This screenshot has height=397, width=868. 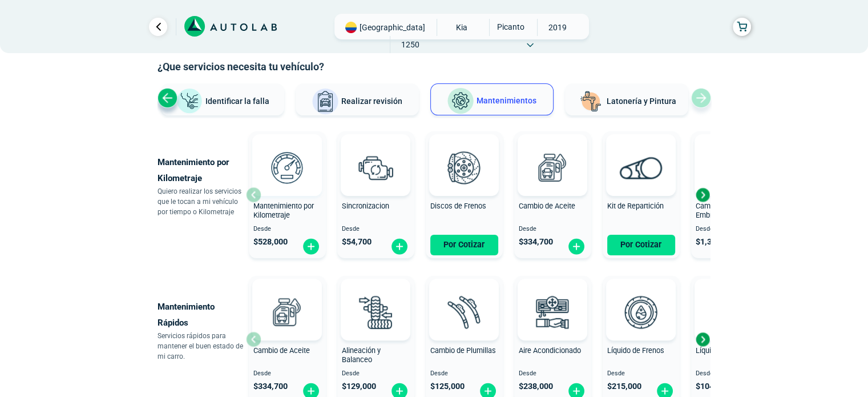 I want to click on span: $ 528,000, so click(x=271, y=241).